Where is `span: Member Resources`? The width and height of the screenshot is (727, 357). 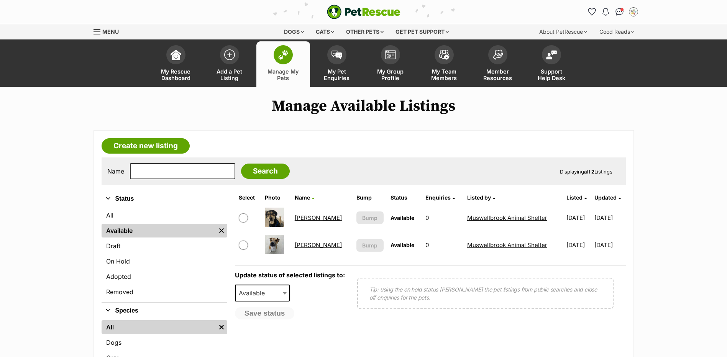
span: Member Resources is located at coordinates (498, 75).